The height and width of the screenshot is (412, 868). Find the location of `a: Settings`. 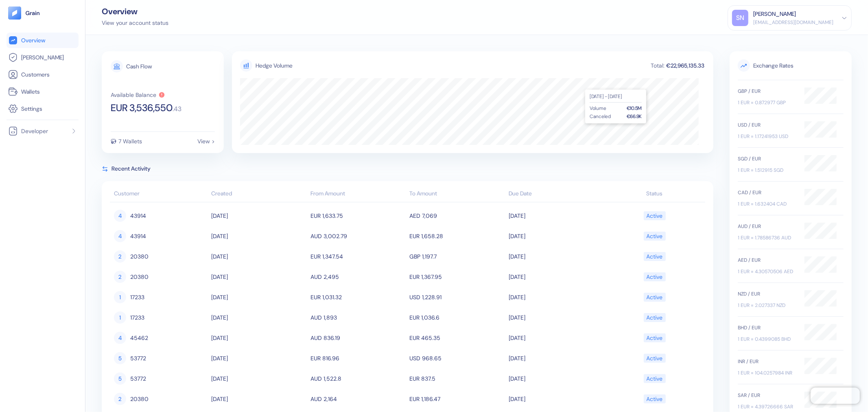

a: Settings is located at coordinates (42, 109).